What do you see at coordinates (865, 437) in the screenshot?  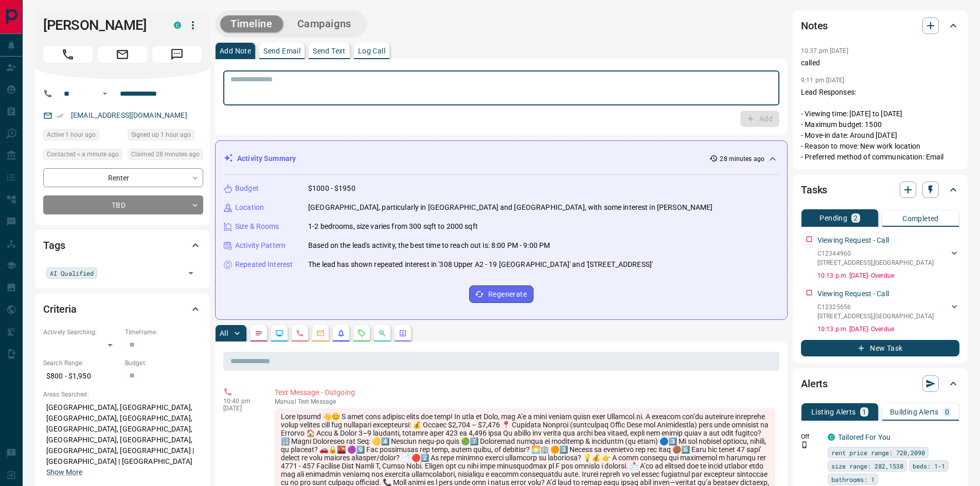 I see `a: Tailored For You` at bounding box center [865, 437].